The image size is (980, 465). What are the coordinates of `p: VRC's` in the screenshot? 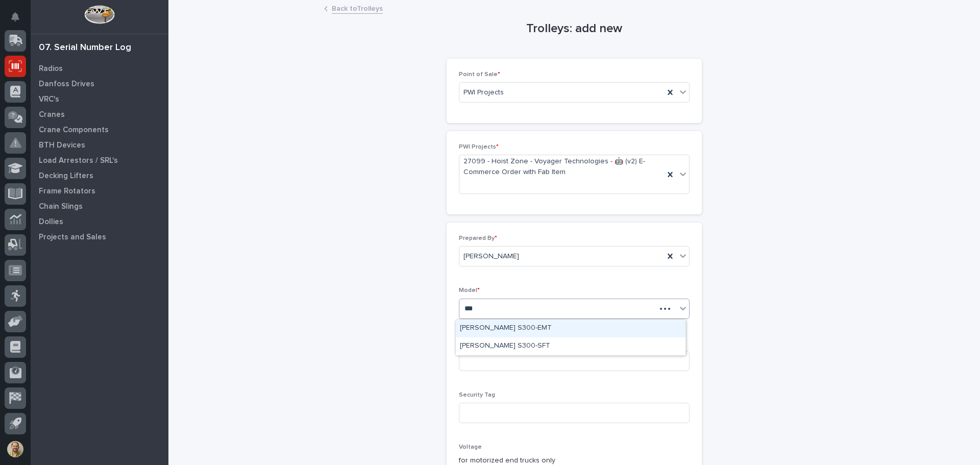 It's located at (49, 99).